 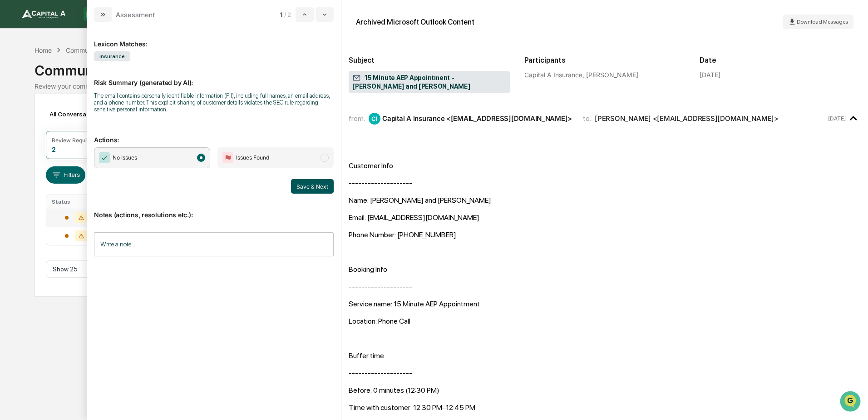 I want to click on div: All Conversations, so click(x=80, y=114).